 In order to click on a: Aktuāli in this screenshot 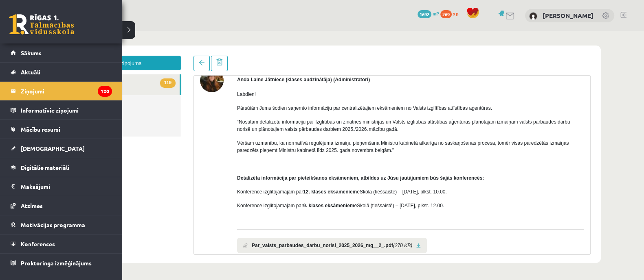, I will do `click(61, 72)`.